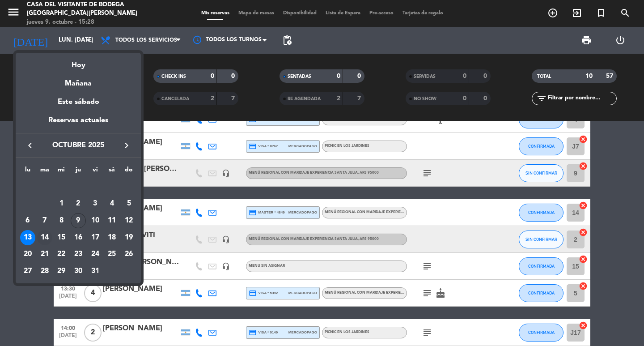  I want to click on td: 2 de octubre de 2025, so click(78, 204).